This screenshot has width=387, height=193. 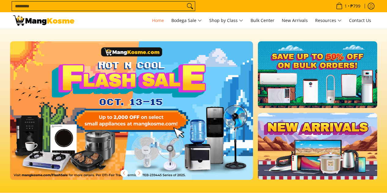 What do you see at coordinates (355, 6) in the screenshot?
I see `span: ₱799` at bounding box center [355, 6].